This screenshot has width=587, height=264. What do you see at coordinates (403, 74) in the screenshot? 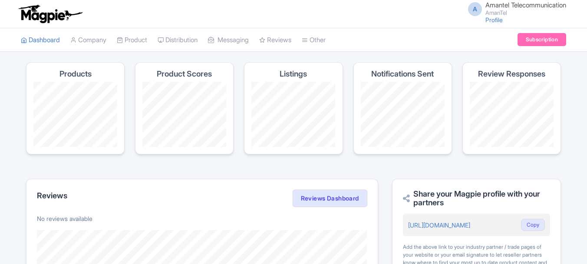
I see `h4: Notifications Sent` at bounding box center [403, 74].